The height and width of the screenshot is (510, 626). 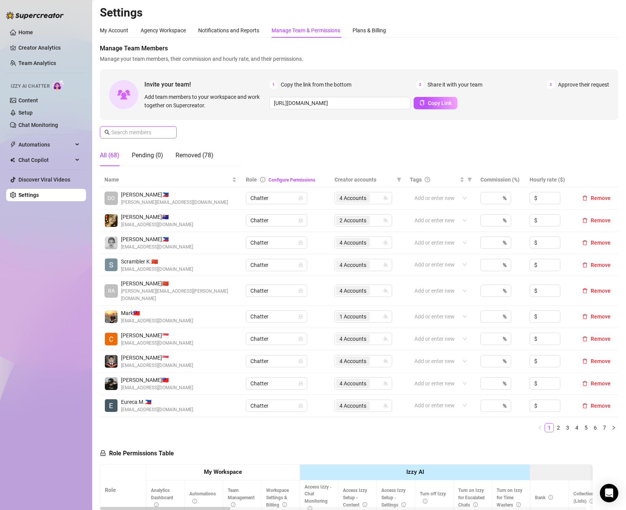 I want to click on strong: My Workspace, so click(x=223, y=472).